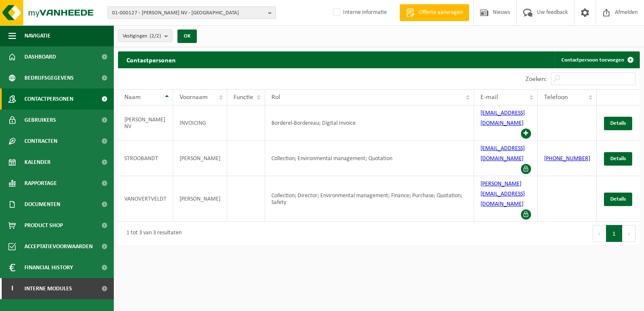 This screenshot has width=644, height=311. Describe the element at coordinates (599, 233) in the screenshot. I see `button: Previous` at that location.